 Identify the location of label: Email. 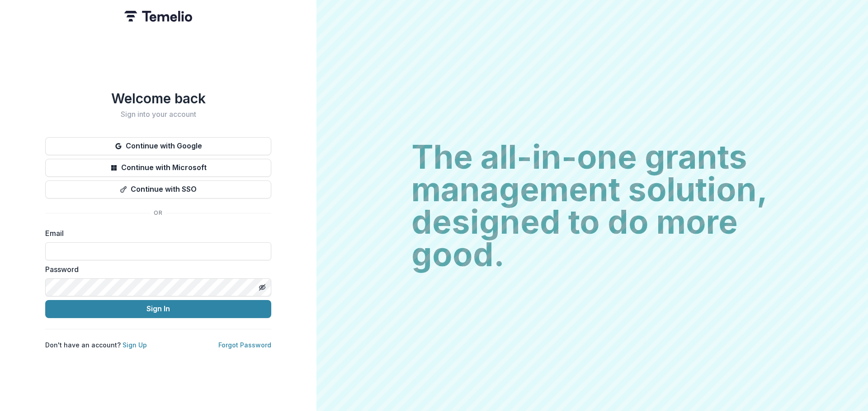
(155, 234).